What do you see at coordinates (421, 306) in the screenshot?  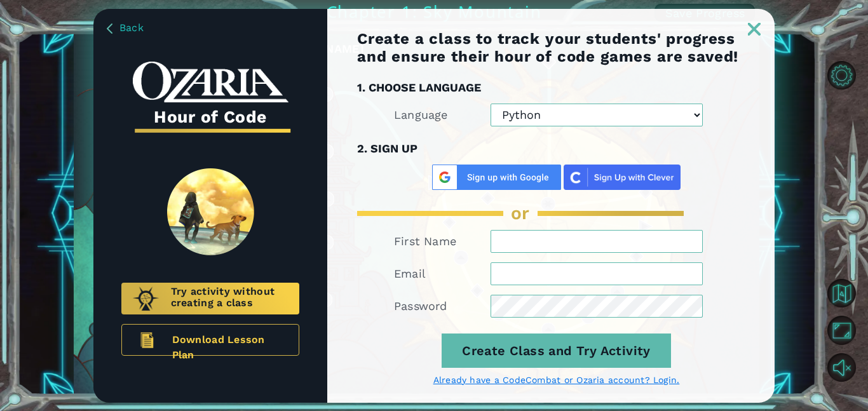 I see `label: Password` at bounding box center [421, 306].